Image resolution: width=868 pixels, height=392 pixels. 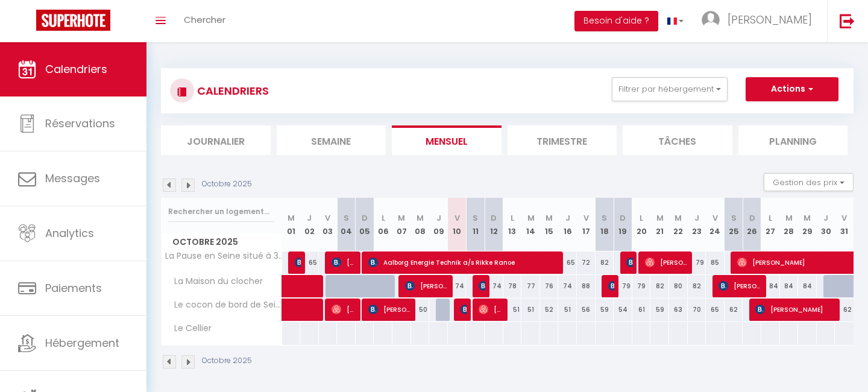 What do you see at coordinates (567, 224) in the screenshot?
I see `th: 16` at bounding box center [567, 224].